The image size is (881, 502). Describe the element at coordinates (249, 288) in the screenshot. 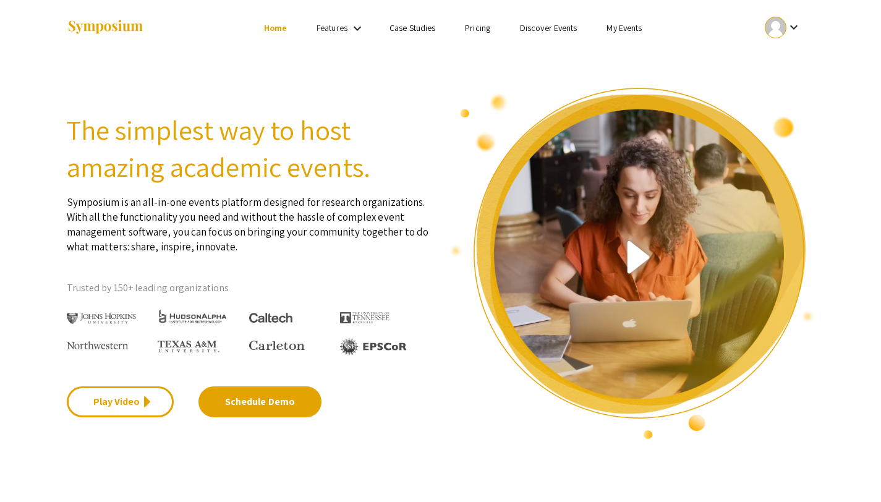

I see `p: Trusted by 150+ leading organizations` at that location.